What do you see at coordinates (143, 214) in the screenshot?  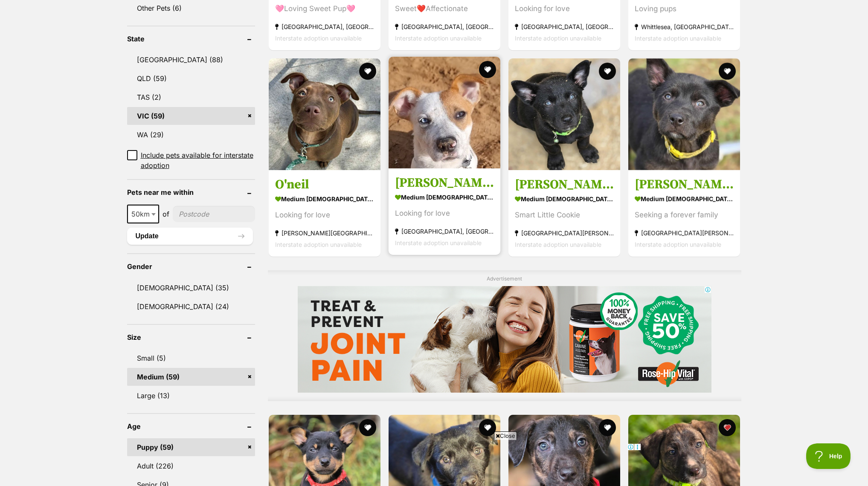 I see `span: 50km` at bounding box center [143, 214].